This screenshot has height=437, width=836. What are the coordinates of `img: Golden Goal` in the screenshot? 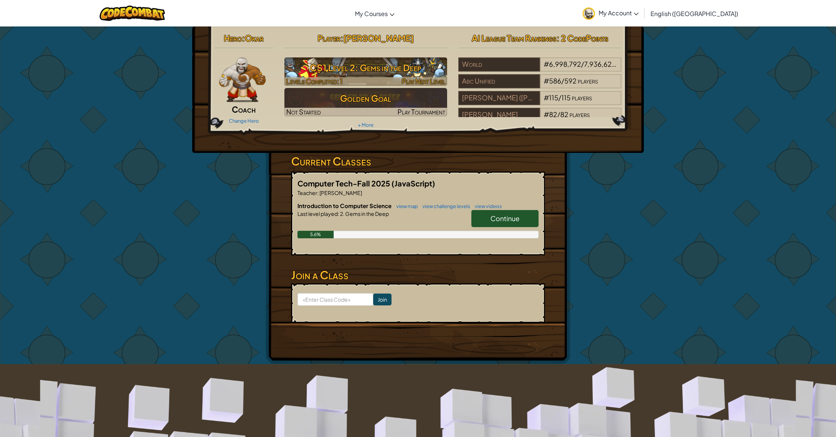 It's located at (366, 102).